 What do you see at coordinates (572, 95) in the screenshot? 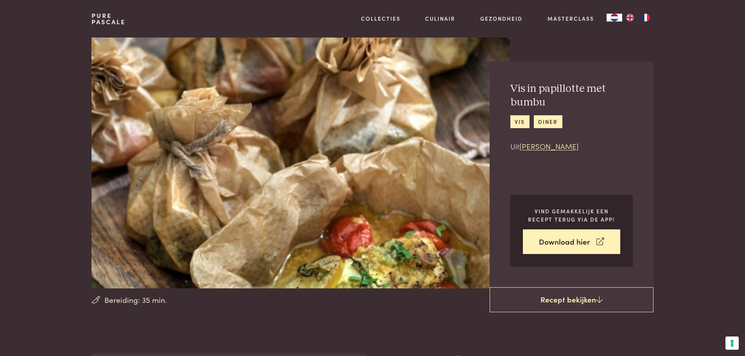
I see `h2: Vis in papillotte met bumbu` at bounding box center [572, 95].